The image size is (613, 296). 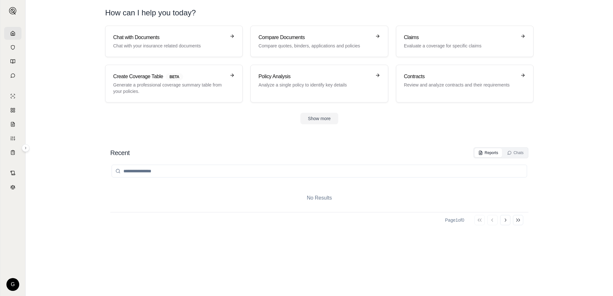 I want to click on p: Evaluate a coverage for specific claims, so click(x=460, y=46).